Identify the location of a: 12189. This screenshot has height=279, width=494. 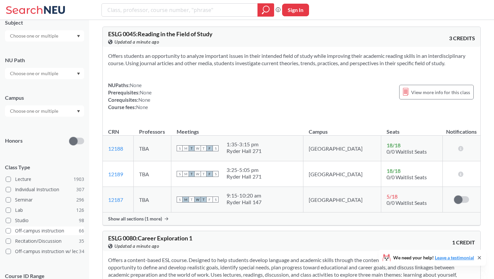
(115, 174).